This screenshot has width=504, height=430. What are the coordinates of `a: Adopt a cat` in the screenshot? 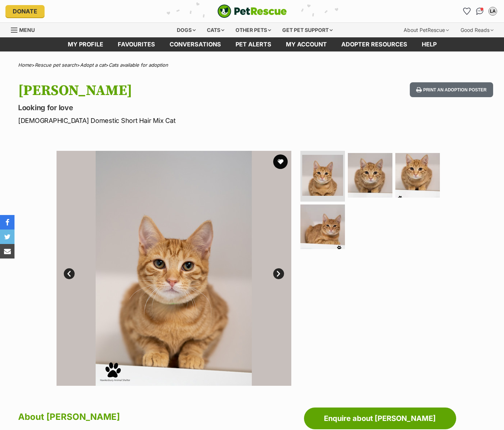 It's located at (93, 65).